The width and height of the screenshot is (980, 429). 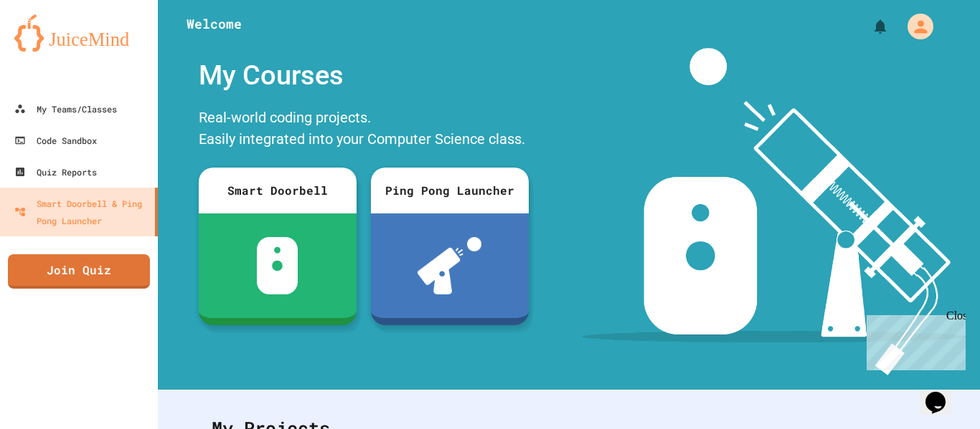 I want to click on div: Smart Doorbell, so click(x=278, y=191).